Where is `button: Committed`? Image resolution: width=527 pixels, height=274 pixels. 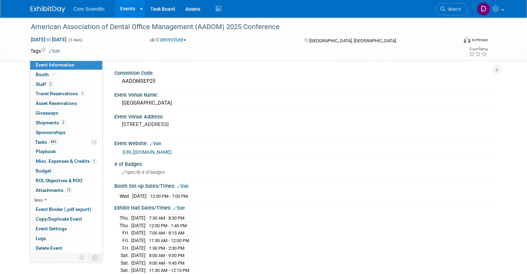
button: Committed is located at coordinates (168, 40).